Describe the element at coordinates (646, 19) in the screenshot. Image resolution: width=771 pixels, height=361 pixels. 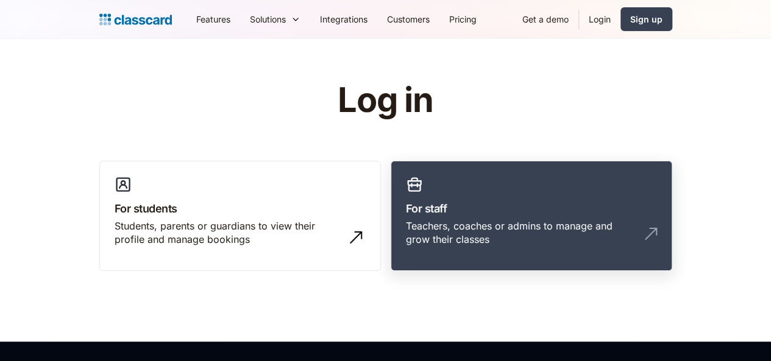
I see `a: Sign up` at that location.